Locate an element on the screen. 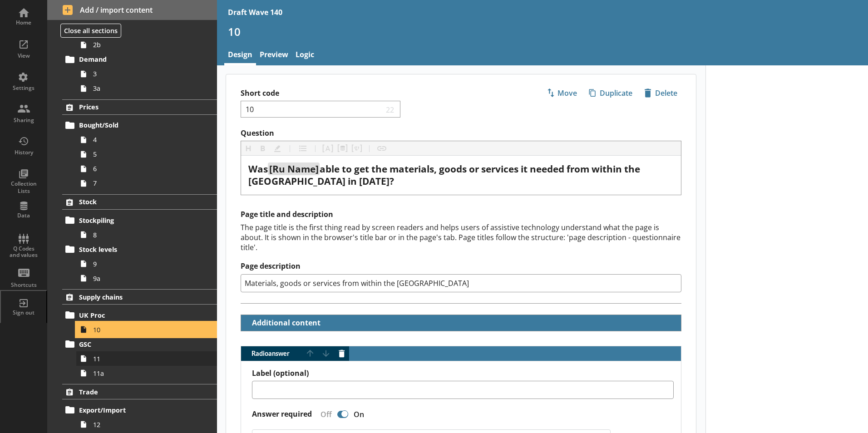 This screenshot has height=433, width=868. a: 9a is located at coordinates (146, 278).